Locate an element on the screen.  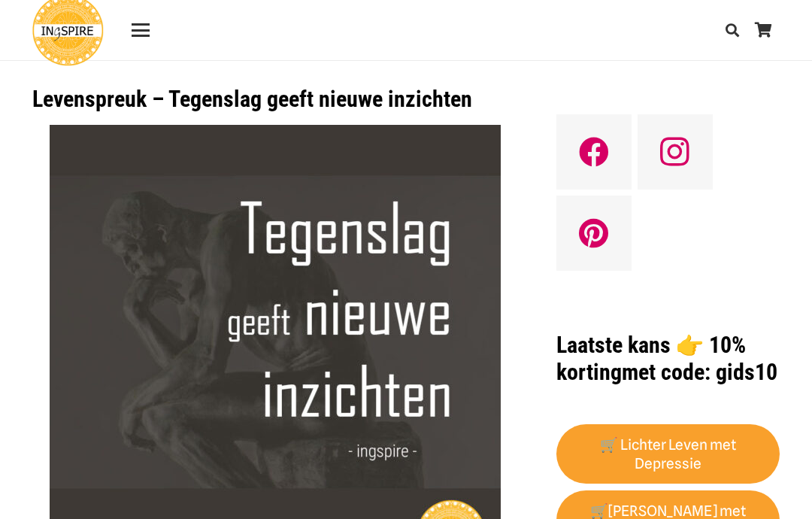
h1: Levenspreuk – Tegenslag geeft nieuwe inzichten is located at coordinates (275, 99).